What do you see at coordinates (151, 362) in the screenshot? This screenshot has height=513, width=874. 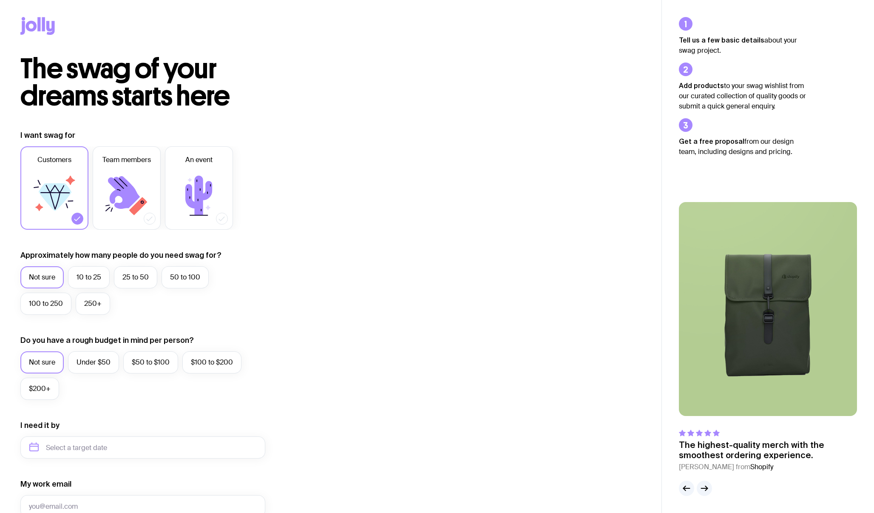 I see `label: $50 to $100` at bounding box center [151, 362].